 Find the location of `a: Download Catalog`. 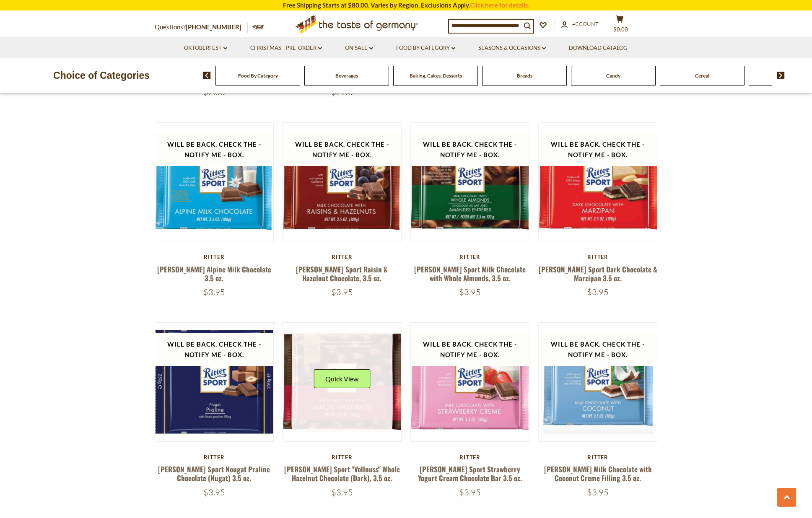

a: Download Catalog is located at coordinates (598, 48).